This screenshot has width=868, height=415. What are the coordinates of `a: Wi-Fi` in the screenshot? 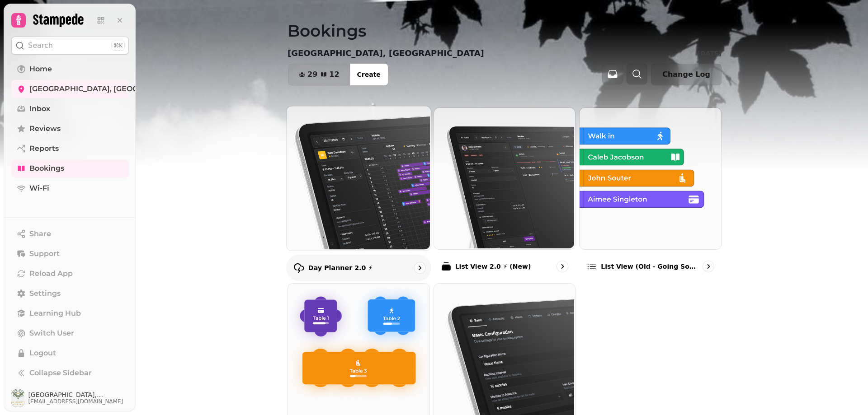 It's located at (70, 188).